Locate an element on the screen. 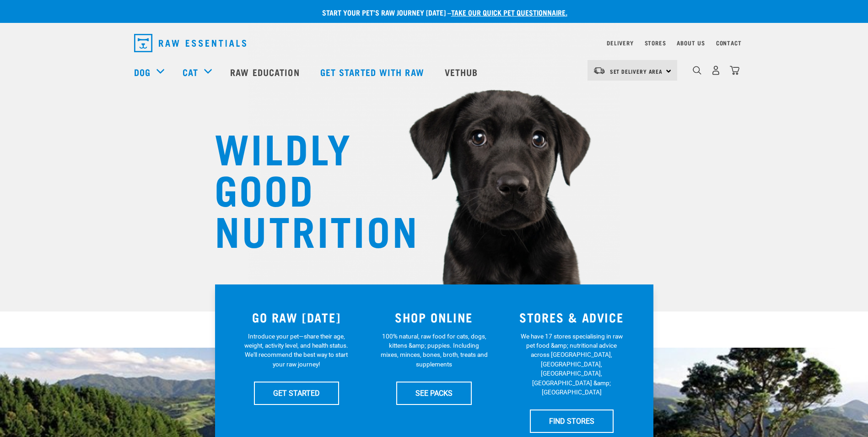 Image resolution: width=868 pixels, height=437 pixels. a: Raw Education is located at coordinates (266, 72).